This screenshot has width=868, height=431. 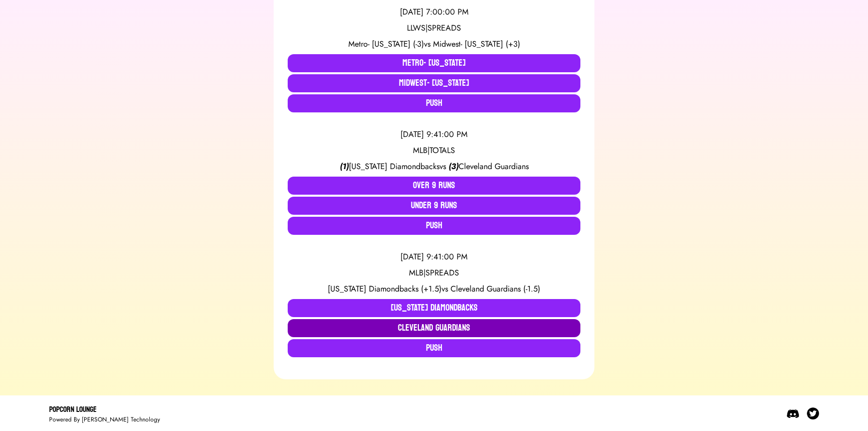 I want to click on span: Cleveland Guardians (-1.5), so click(x=495, y=288).